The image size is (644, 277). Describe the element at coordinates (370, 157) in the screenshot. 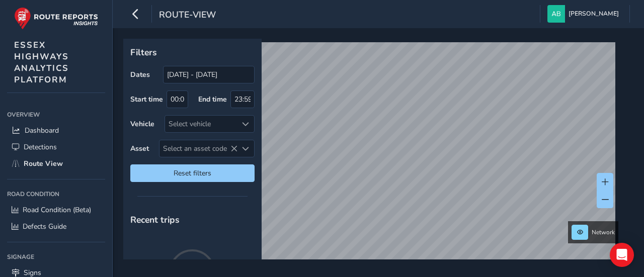

I see `canvas: Map` at that location.